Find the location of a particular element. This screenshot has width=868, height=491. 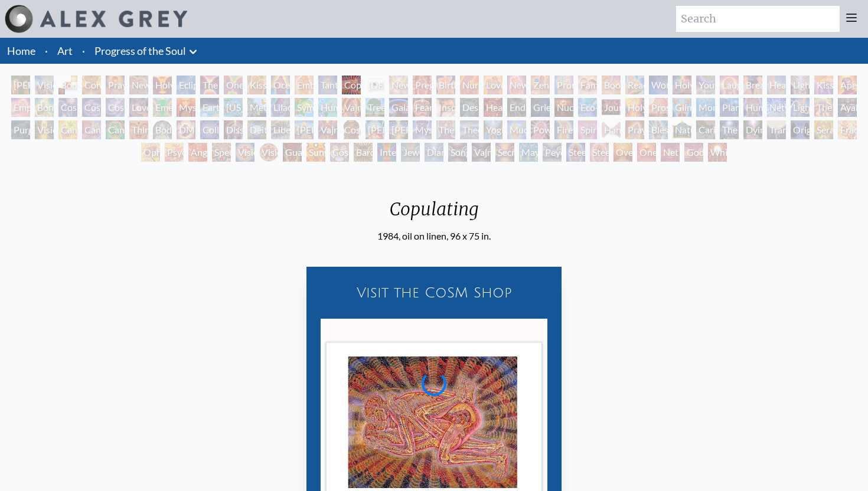

div: Pregnancy is located at coordinates (422, 85).